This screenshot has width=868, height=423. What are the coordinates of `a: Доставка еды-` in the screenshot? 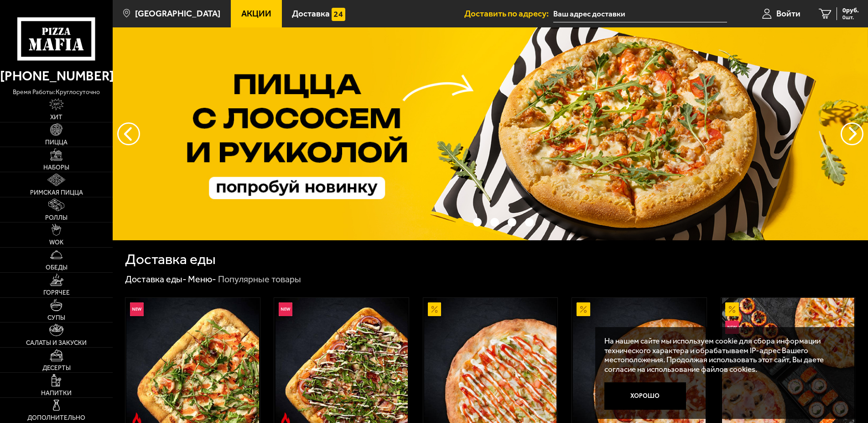 It's located at (156, 279).